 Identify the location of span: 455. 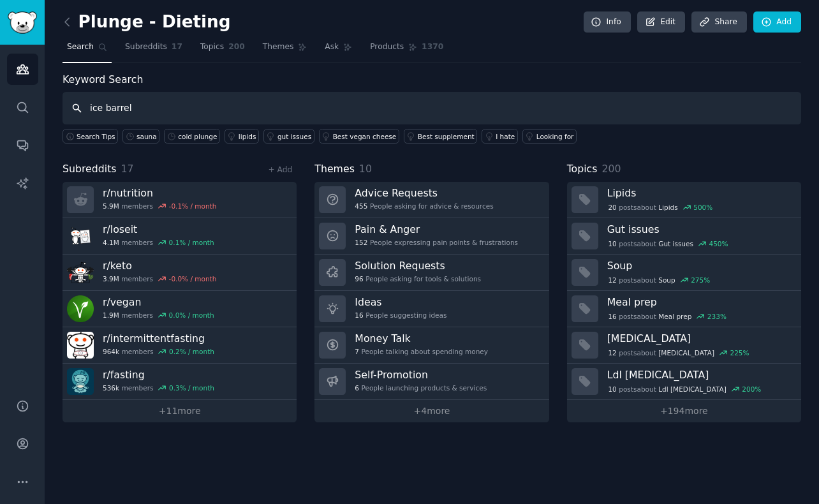
(361, 206).